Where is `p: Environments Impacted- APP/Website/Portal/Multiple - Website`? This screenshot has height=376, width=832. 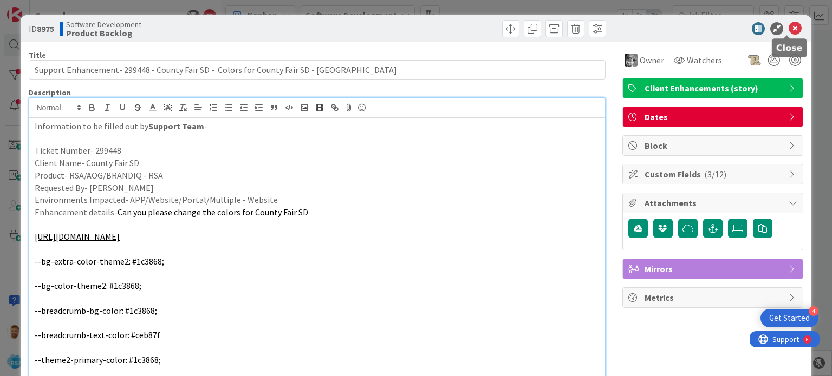 p: Environments Impacted- APP/Website/Portal/Multiple - Website is located at coordinates (317, 200).